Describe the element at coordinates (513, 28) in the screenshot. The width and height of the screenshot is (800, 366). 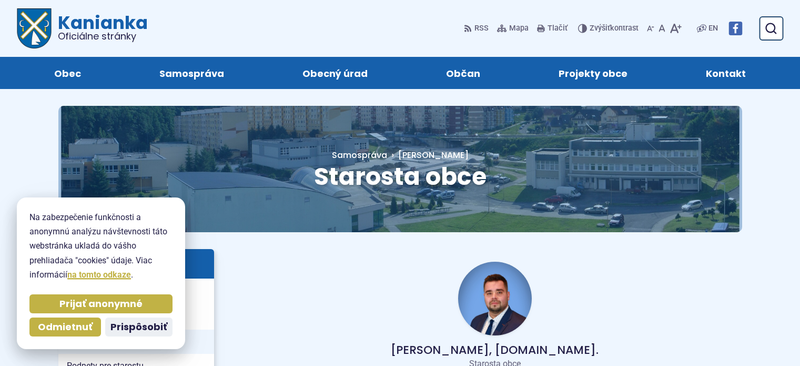
I see `a: Mapa` at that location.